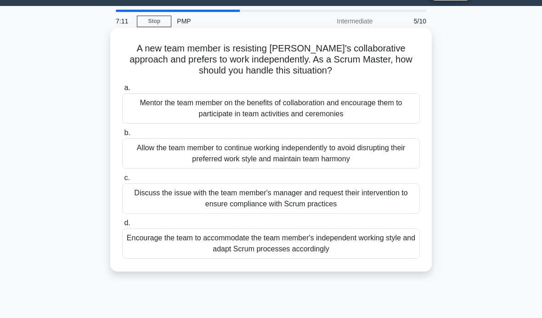 This screenshot has height=318, width=542. What do you see at coordinates (337, 21) in the screenshot?
I see `div: Intermediate` at bounding box center [337, 21].